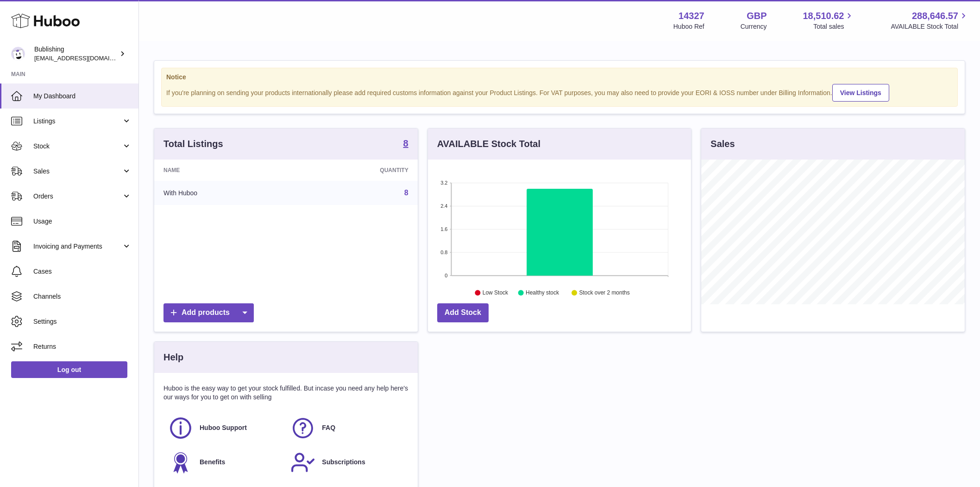  Describe the element at coordinates (723, 144) in the screenshot. I see `h3: Sales` at that location.